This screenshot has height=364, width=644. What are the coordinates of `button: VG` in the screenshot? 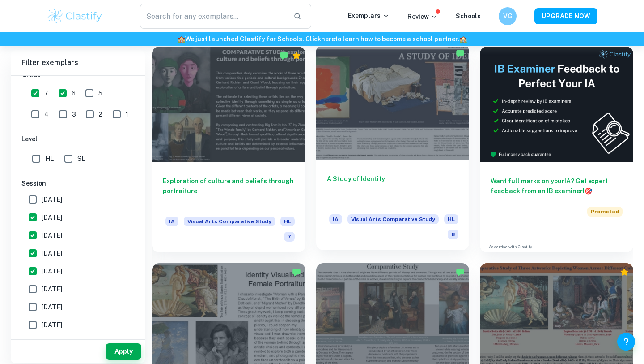 It's located at (508, 16).